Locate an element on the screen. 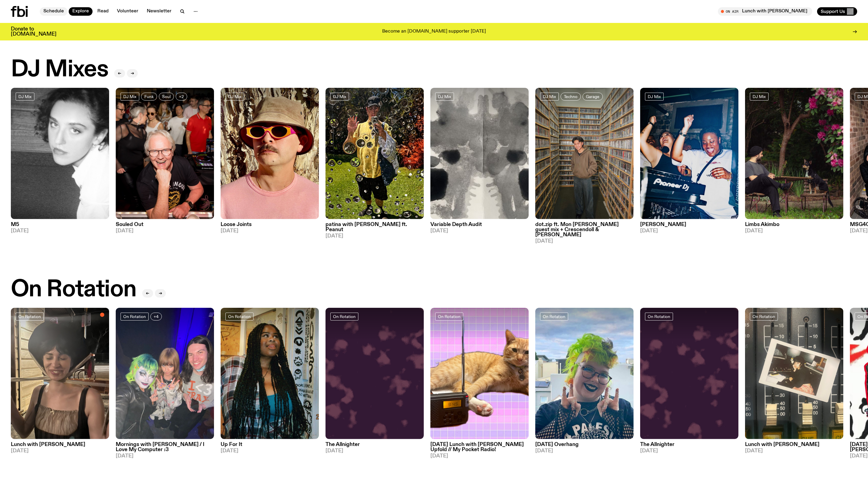 The width and height of the screenshot is (868, 481). img: A selfie of Dyan Tai, Ninajirachi and Jim. is located at coordinates (165, 373).